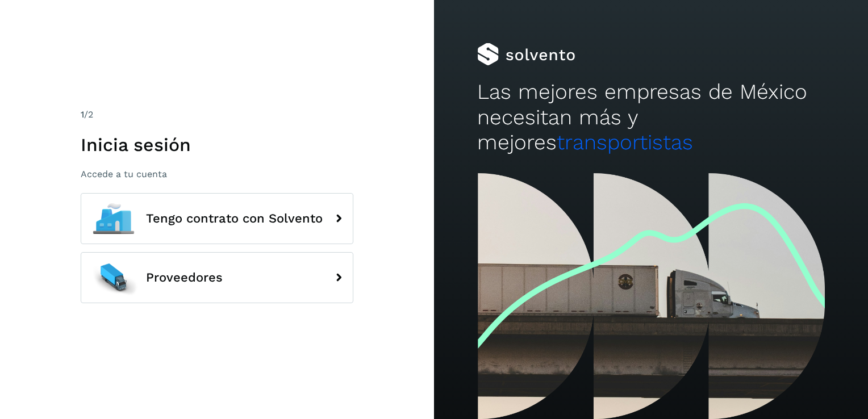 Image resolution: width=868 pixels, height=419 pixels. Describe the element at coordinates (217, 115) in the screenshot. I see `div: /2` at that location.